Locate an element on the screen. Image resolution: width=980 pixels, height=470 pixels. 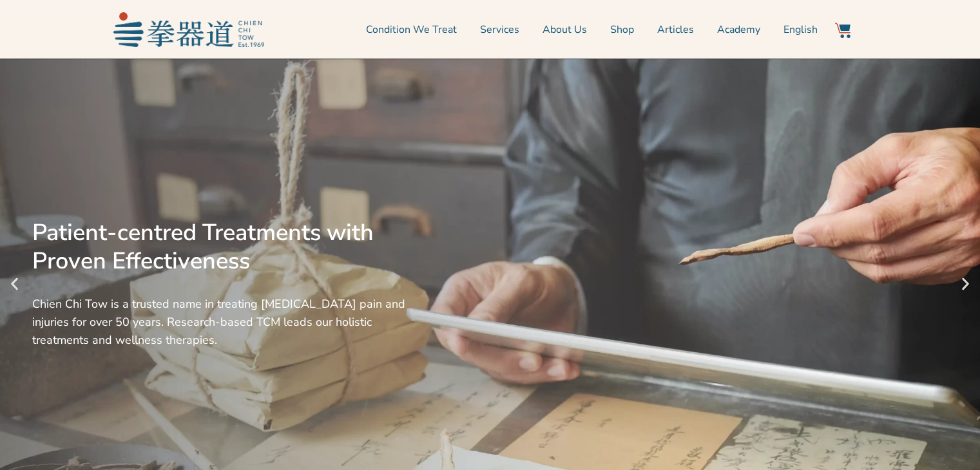
a: Condition We Treat is located at coordinates (411, 30).